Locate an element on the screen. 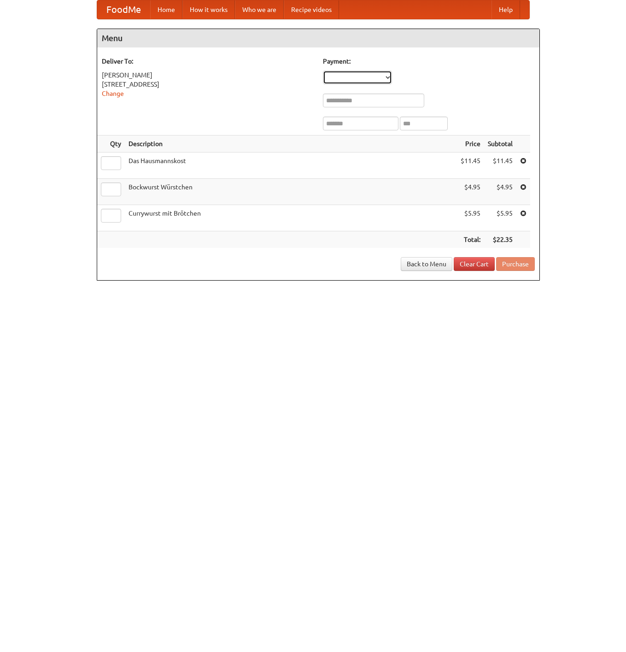  a: Back to Menu is located at coordinates (427, 264).